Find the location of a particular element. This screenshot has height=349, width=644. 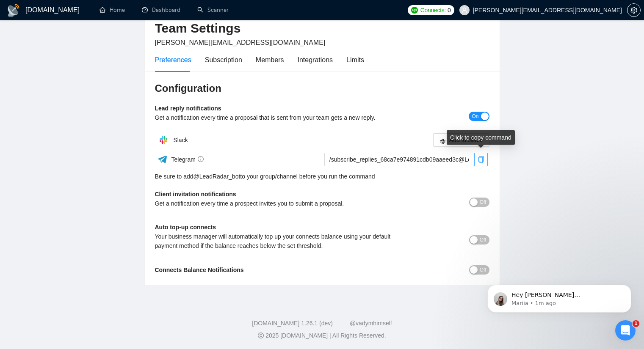

div: Click to copy command is located at coordinates (481, 138).